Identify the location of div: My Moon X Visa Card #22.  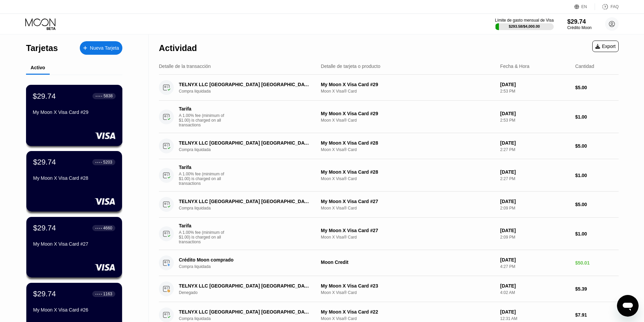
(408, 312).